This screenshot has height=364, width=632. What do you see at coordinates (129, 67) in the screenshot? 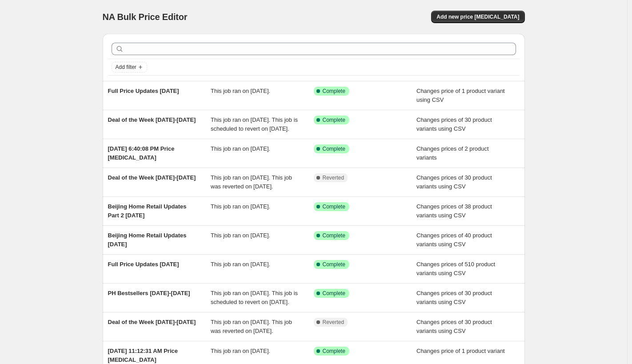
I see `button: Add filter` at bounding box center [129, 67].